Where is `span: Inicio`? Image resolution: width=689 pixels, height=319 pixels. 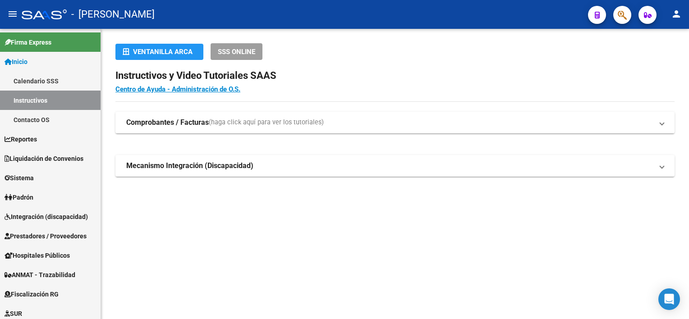
span: Inicio is located at coordinates (16, 62).